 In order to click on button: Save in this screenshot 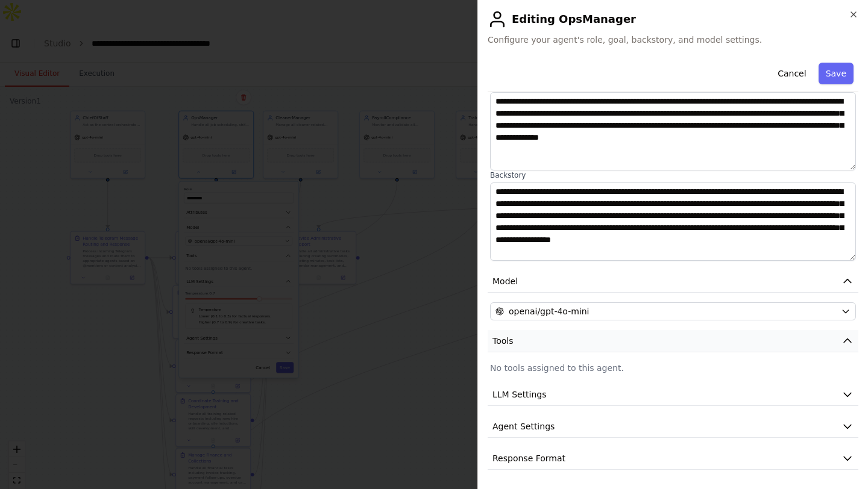, I will do `click(836, 74)`.